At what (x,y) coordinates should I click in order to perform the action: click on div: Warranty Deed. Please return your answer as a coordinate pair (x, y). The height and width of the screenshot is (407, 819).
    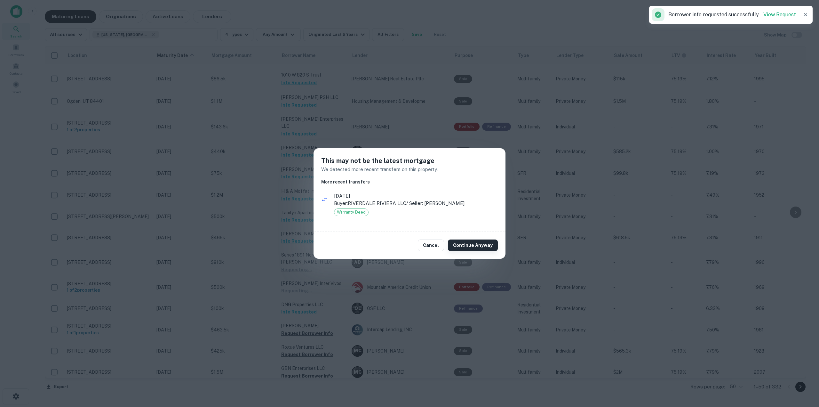
    Looking at the image, I should click on (351, 212).